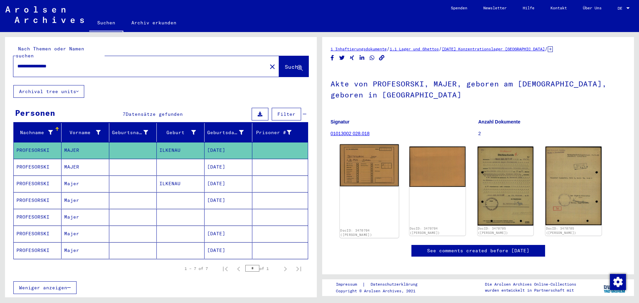  I want to click on img: Zustimmung ändern, so click(618, 282).